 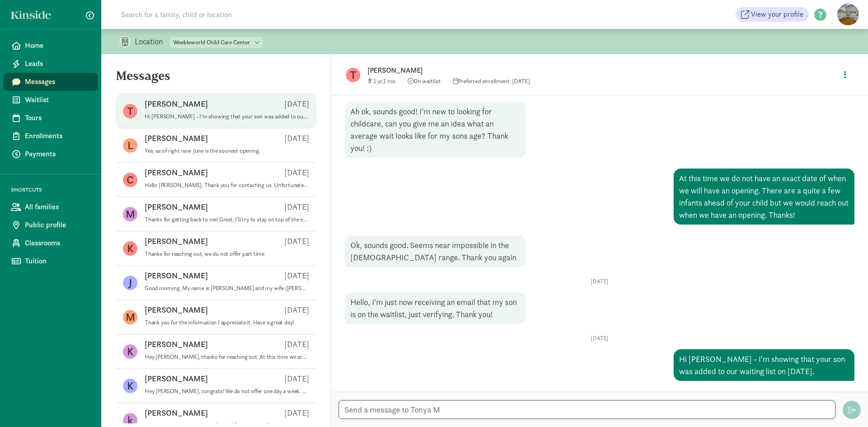 I want to click on div: Ah ok, sounds good! I'm new to looking for childcare, can you give me an idea what an average wai..., so click(x=435, y=129).